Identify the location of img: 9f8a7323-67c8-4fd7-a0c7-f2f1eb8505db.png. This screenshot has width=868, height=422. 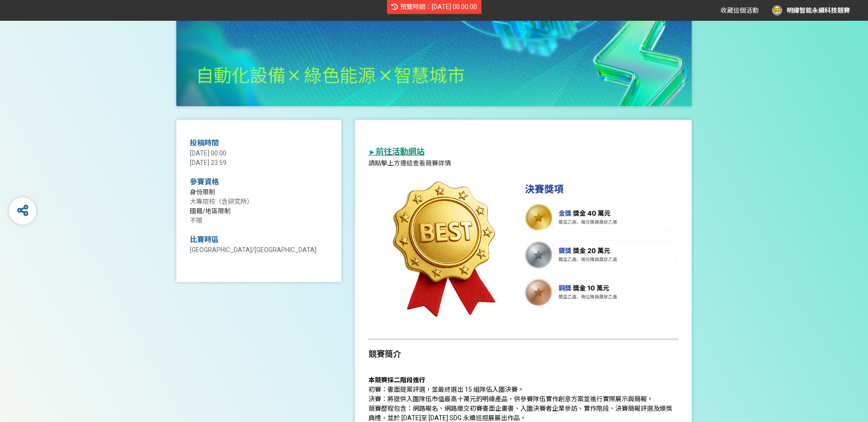
(523, 245).